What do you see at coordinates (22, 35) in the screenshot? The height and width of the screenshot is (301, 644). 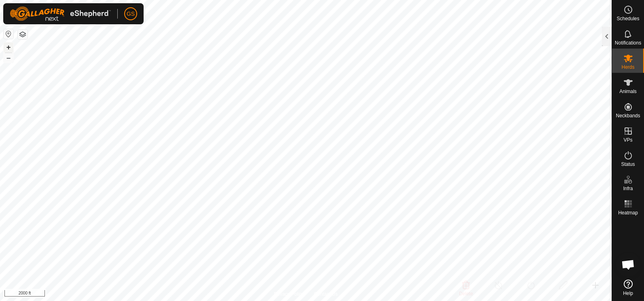 I see `button: Map Layers` at bounding box center [22, 35].